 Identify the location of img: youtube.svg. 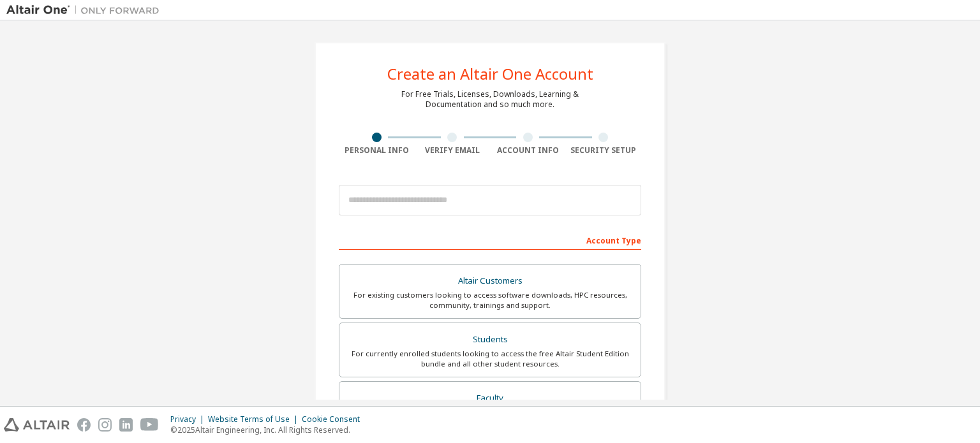
(149, 424).